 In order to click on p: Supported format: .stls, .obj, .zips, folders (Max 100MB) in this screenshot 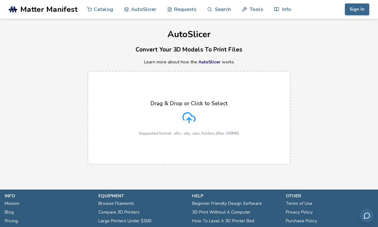, I will do `click(189, 134)`.